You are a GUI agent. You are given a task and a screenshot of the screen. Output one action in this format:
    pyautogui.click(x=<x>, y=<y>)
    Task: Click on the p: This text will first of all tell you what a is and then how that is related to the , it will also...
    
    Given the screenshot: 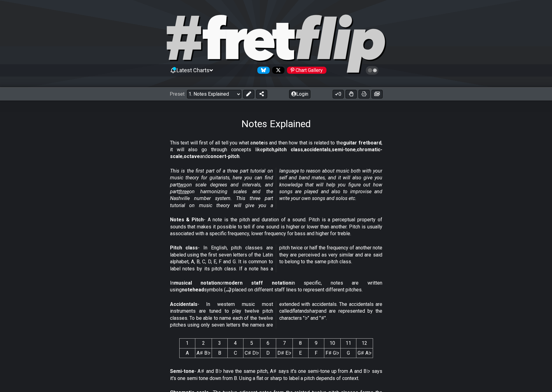 What is the action you would take?
    pyautogui.click(x=276, y=149)
    